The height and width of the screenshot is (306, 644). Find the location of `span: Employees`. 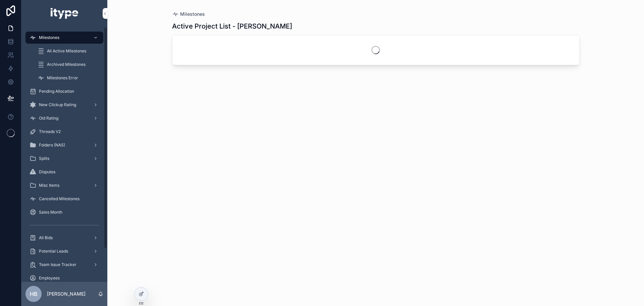

span: Employees is located at coordinates (49, 278).